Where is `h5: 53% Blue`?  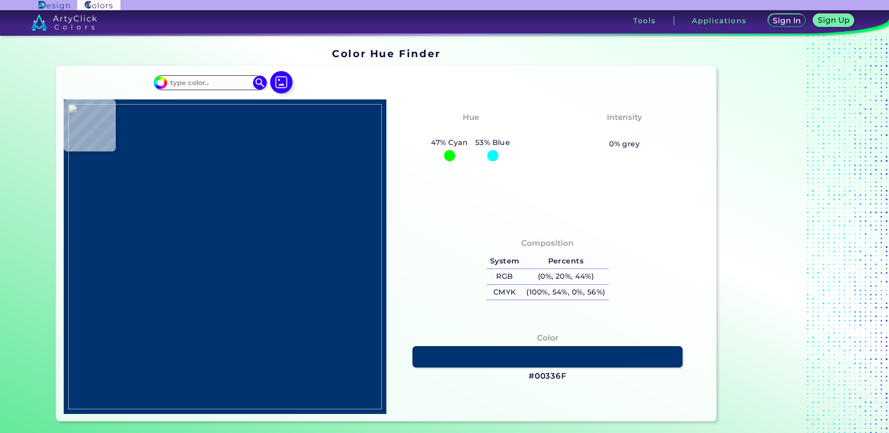 h5: 53% Blue is located at coordinates (492, 143).